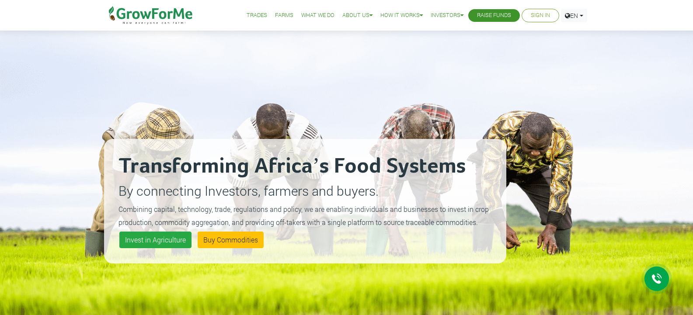 Image resolution: width=693 pixels, height=315 pixels. Describe the element at coordinates (305, 167) in the screenshot. I see `h2: Transforming Africa’s Food Systems` at that location.